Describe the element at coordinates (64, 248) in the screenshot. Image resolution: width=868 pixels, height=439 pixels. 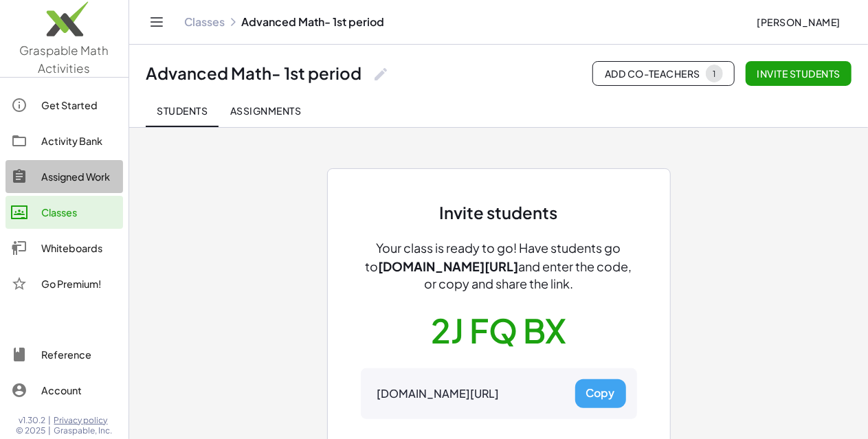
I see `a: Whiteboards` at that location.